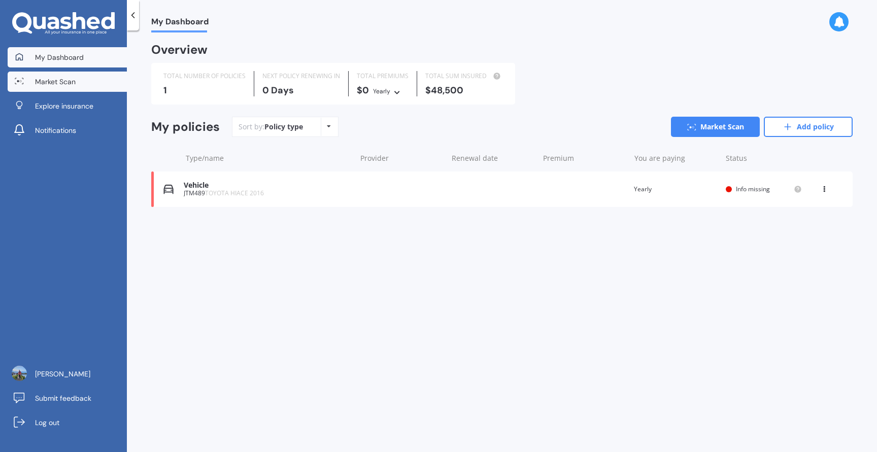 The image size is (877, 452). I want to click on div: Type/name, so click(269, 158).